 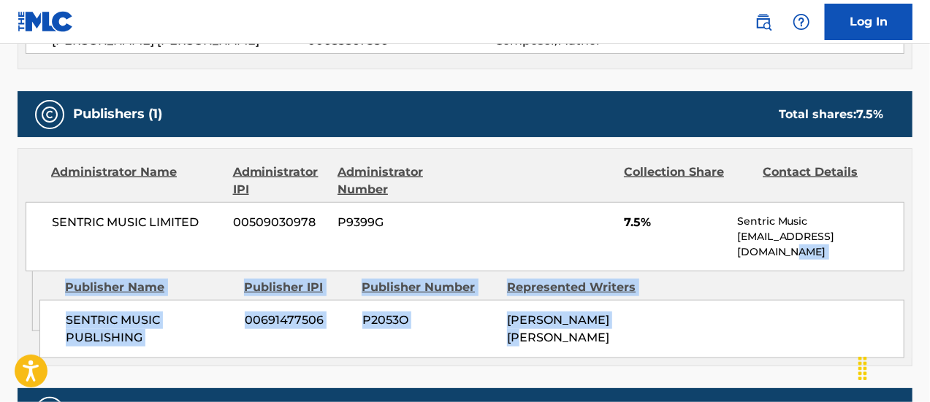 I want to click on div: Publisher IPI, so click(x=297, y=288).